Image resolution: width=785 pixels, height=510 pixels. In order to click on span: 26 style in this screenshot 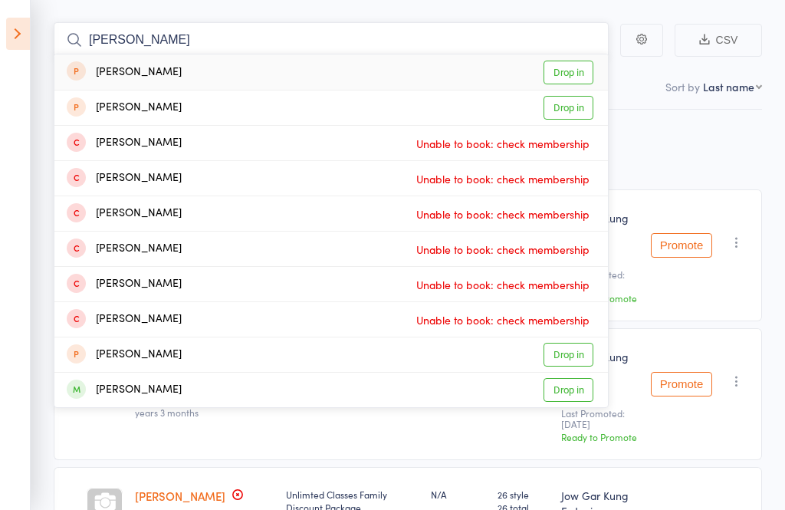, I will do `click(523, 494)`.